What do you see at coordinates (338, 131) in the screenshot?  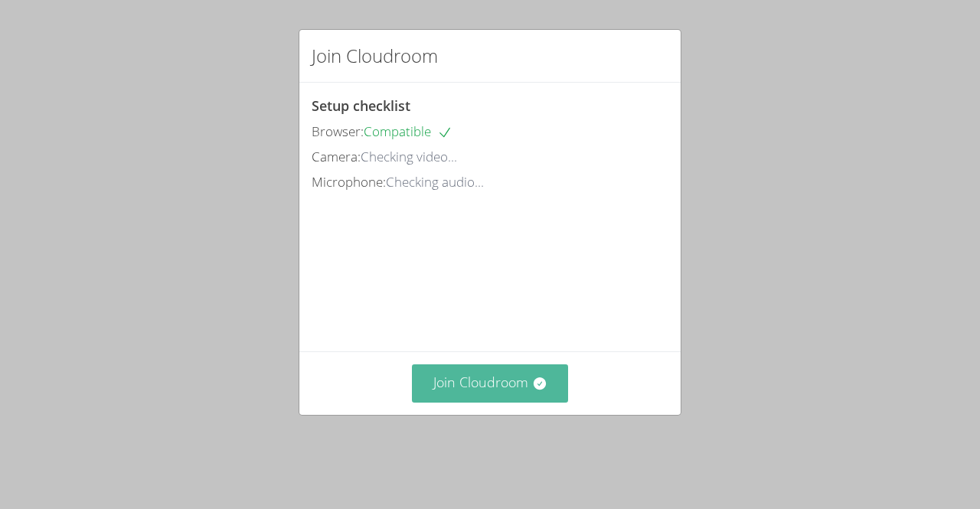 I see `span: Browser:` at bounding box center [338, 131].